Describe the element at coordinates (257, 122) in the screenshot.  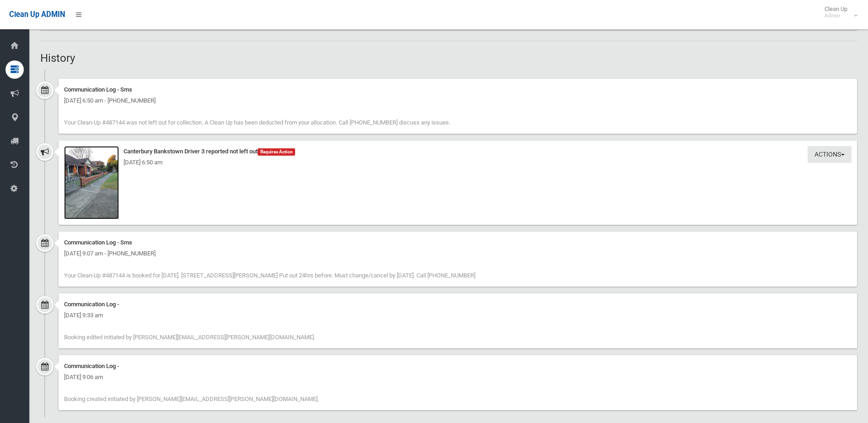
I see `span: Your Clean-Up #487144 was not left out for collection. A Clean Up has been deducted from your all...` at that location.